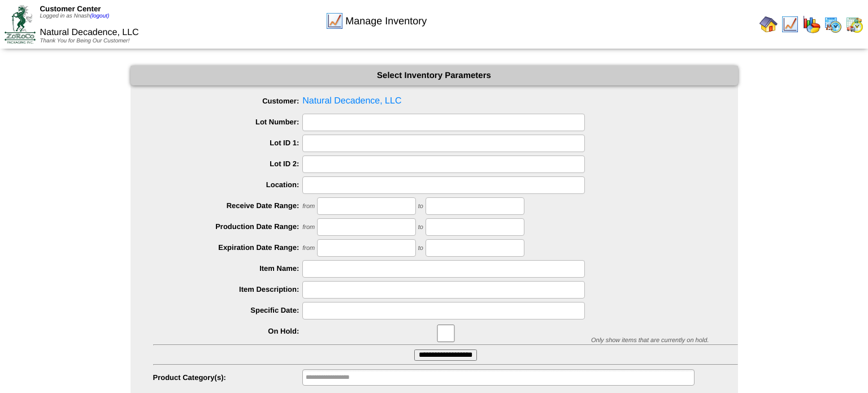 The image size is (868, 393). Describe the element at coordinates (228, 226) in the screenshot. I see `label: Production Date Range:` at that location.